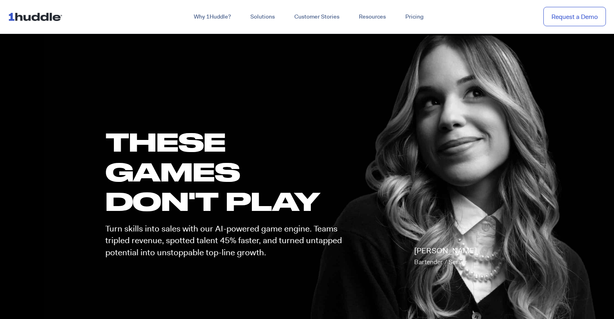  What do you see at coordinates (441, 262) in the screenshot?
I see `span: Bartender / Server` at bounding box center [441, 262].